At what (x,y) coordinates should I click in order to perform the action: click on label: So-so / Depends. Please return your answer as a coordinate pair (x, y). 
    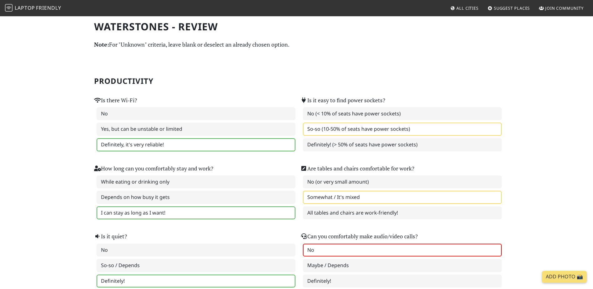
    Looking at the image, I should click on (196, 265).